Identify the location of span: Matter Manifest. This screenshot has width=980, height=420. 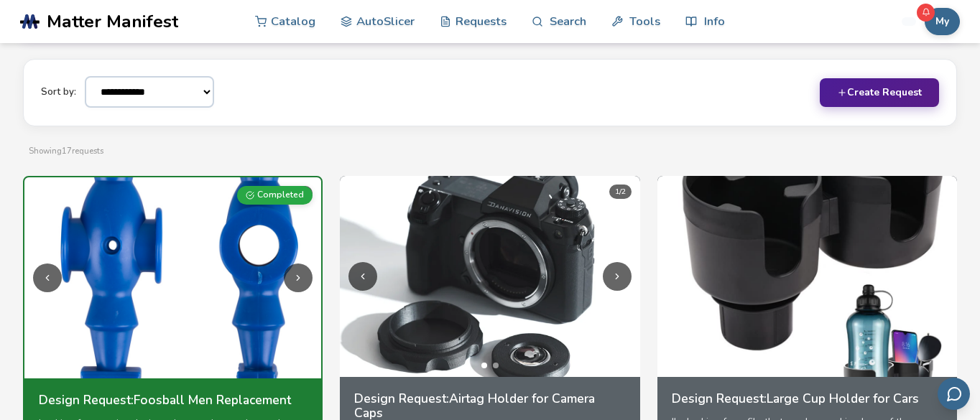
(112, 22).